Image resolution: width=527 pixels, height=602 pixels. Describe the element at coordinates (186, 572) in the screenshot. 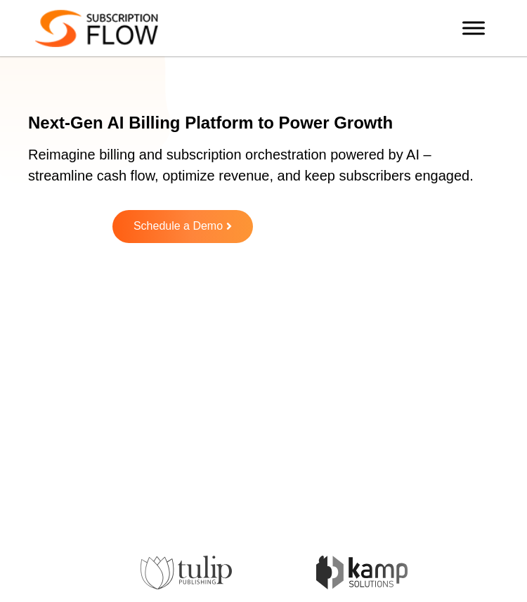

I see `img: tulip-publishing` at that location.